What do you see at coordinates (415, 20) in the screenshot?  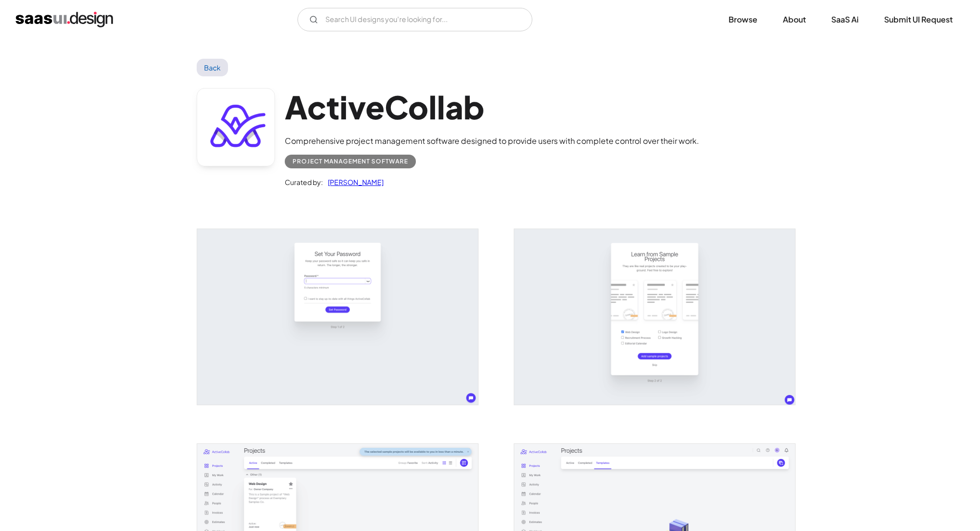 I see `input: Search UI designs you're looking for...` at bounding box center [415, 20].